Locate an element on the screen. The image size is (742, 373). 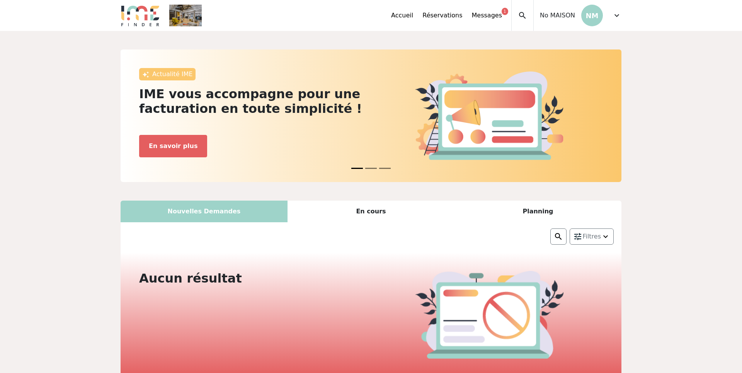
a: Accueil is located at coordinates (402, 15).